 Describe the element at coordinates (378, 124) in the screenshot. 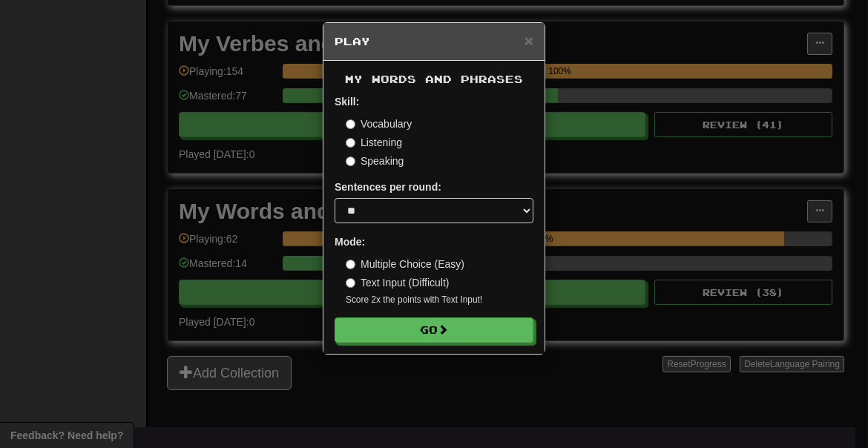

I see `label: Vocabulary` at that location.